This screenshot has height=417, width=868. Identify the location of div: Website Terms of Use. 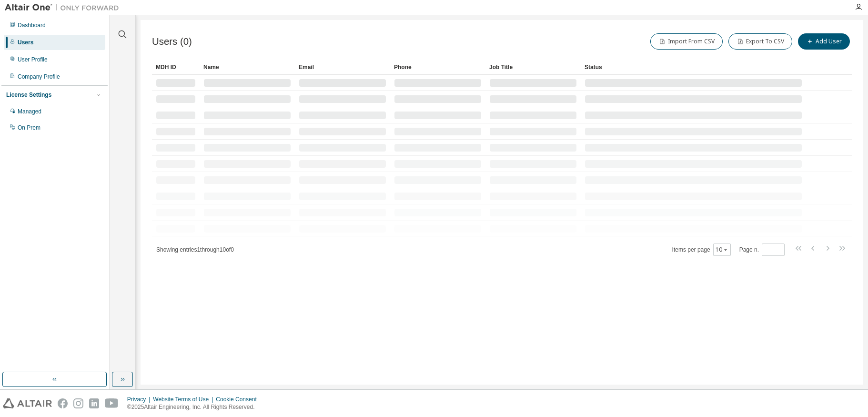
(184, 399).